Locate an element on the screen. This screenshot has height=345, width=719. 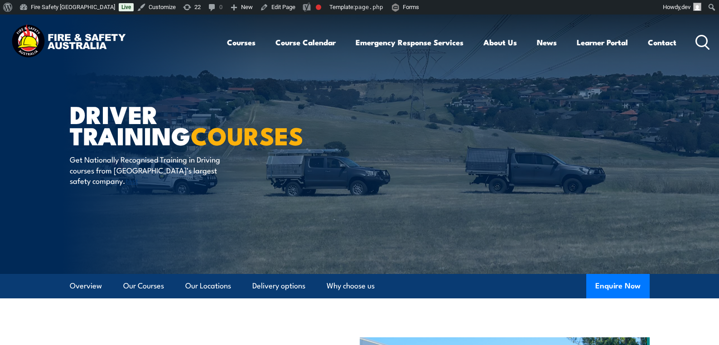
button: Enquire Now is located at coordinates (618, 286).